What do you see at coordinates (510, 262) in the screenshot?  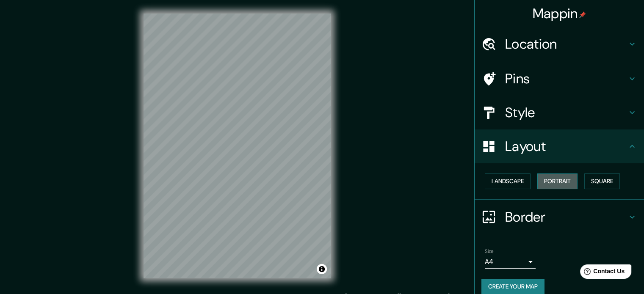 I see `div: A4` at bounding box center [510, 262].